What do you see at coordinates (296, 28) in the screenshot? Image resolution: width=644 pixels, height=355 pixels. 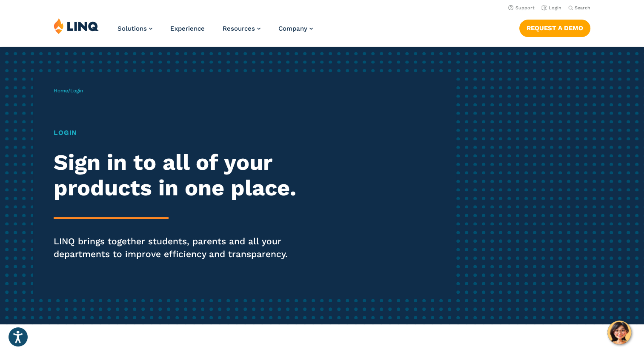 I see `a: Company` at bounding box center [296, 28].